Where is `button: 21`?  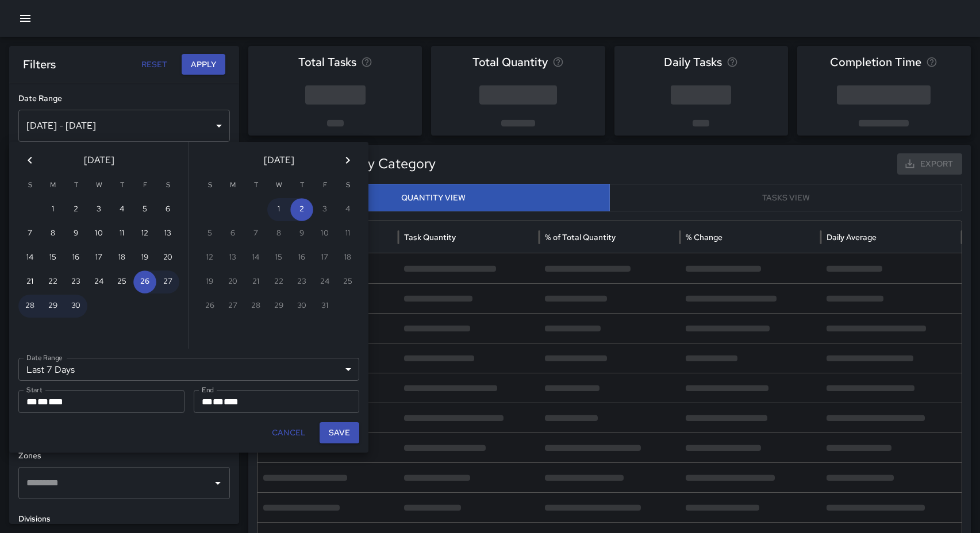
button: 21 is located at coordinates (30, 282).